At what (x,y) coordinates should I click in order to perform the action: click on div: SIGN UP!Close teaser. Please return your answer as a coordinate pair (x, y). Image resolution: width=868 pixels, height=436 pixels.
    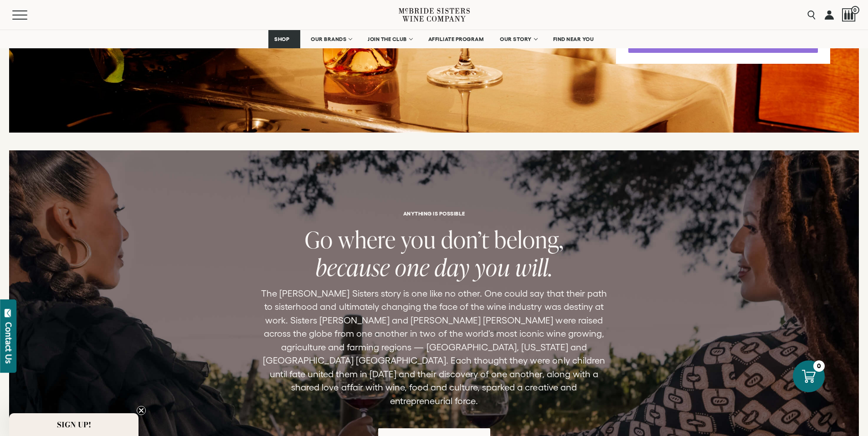
    Looking at the image, I should click on (74, 425).